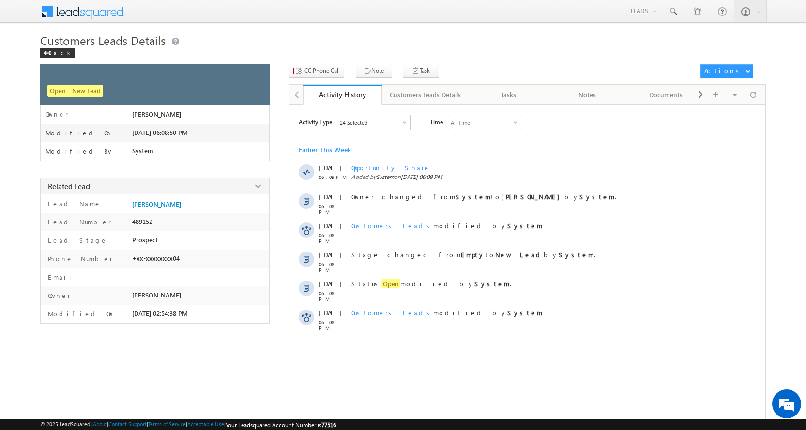  Describe the element at coordinates (431, 284) in the screenshot. I see `span: Status modified by .` at that location.